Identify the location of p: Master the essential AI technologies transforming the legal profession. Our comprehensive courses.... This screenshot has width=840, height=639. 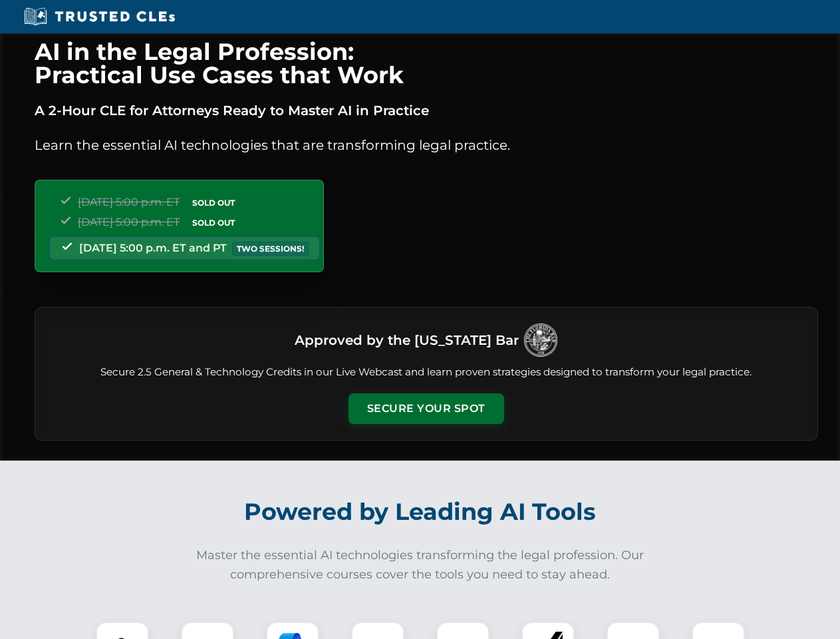
(420, 565).